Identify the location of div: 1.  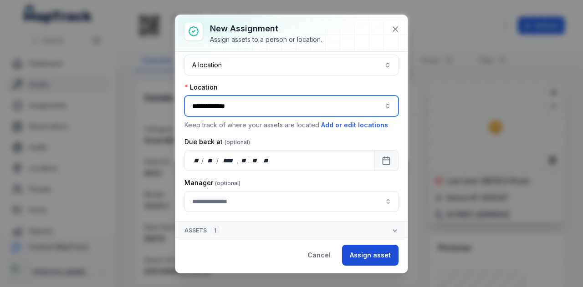
(215, 231).